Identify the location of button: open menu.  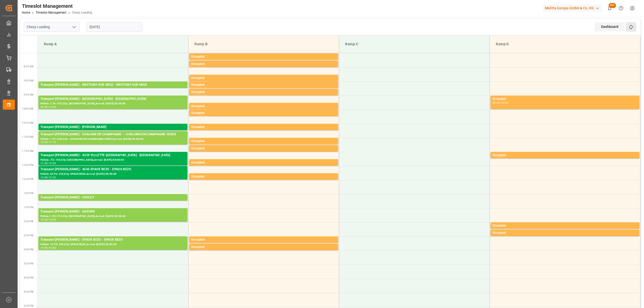
(74, 27).